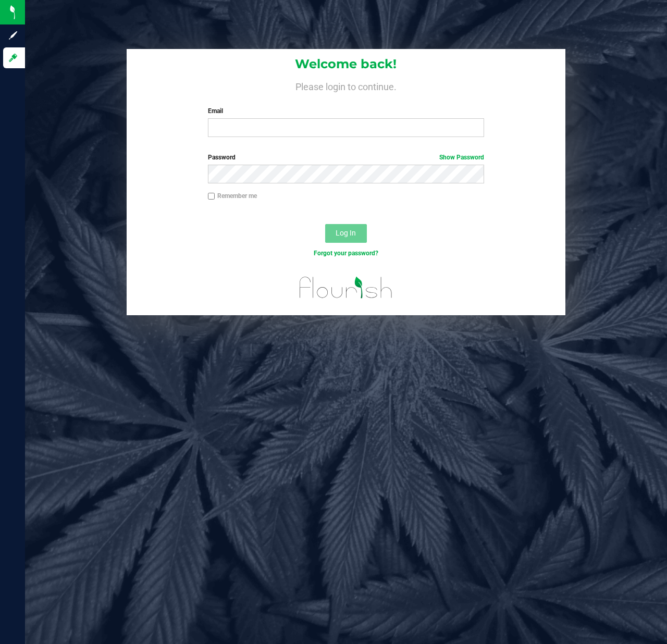  I want to click on a: Show Password, so click(461, 157).